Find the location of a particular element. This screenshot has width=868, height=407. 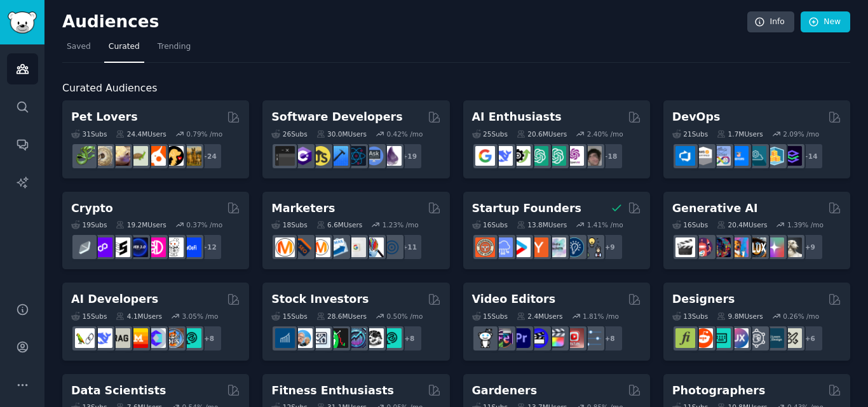

img: googleads is located at coordinates (356, 247).